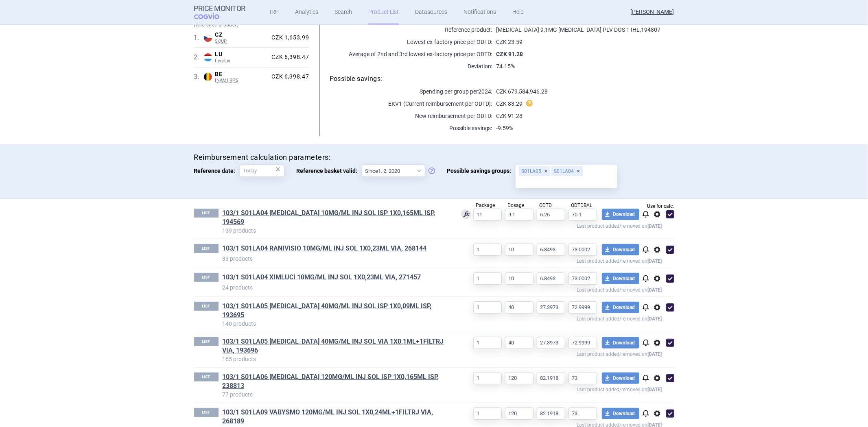  What do you see at coordinates (199, 77) in the screenshot?
I see `span: 3 .` at bounding box center [199, 77].